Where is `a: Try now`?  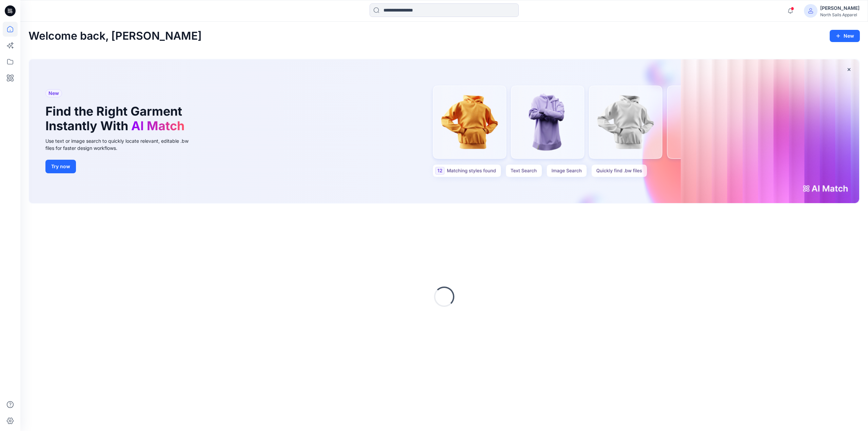
a: Try now is located at coordinates (61, 167).